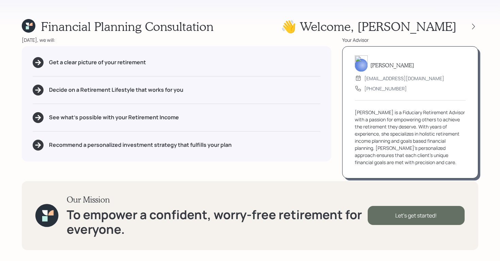 Image resolution: width=500 pixels, height=261 pixels. I want to click on h5: See what's possible with your Retirement Income, so click(114, 117).